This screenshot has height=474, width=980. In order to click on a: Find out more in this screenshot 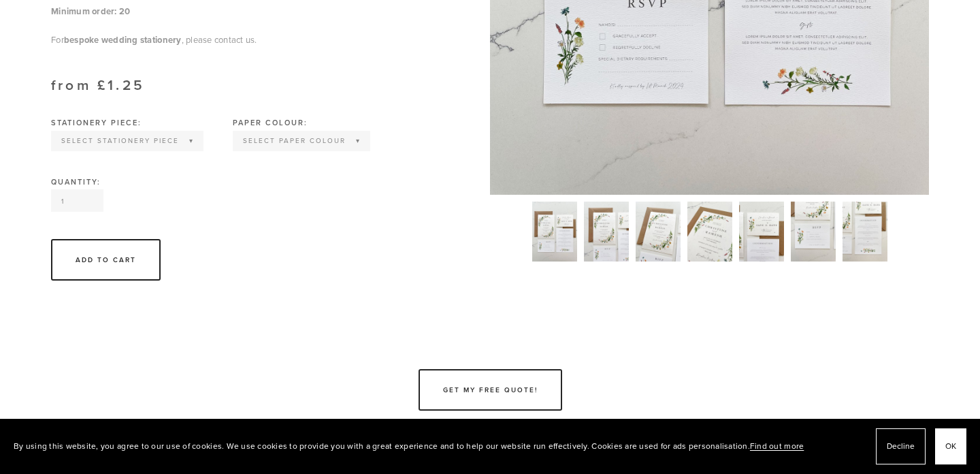, I will do `click(777, 446)`.